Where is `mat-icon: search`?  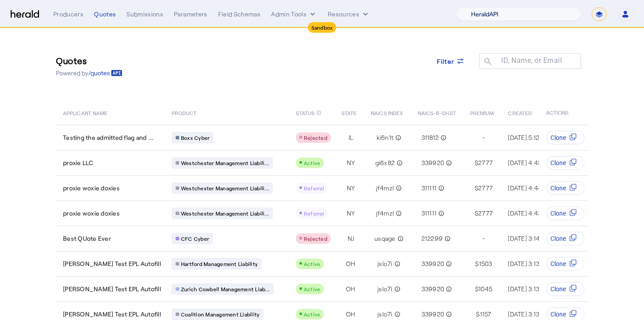
mat-icon: search is located at coordinates (486, 62).